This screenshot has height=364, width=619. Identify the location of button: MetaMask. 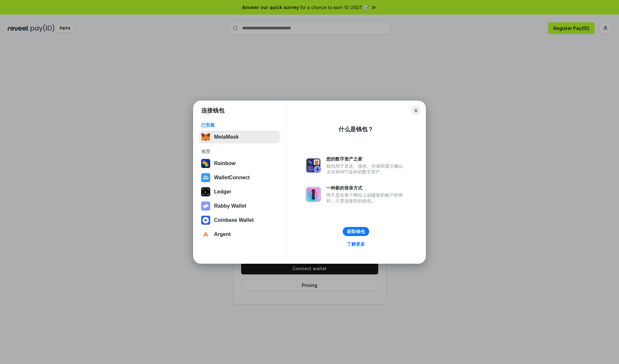
(239, 137).